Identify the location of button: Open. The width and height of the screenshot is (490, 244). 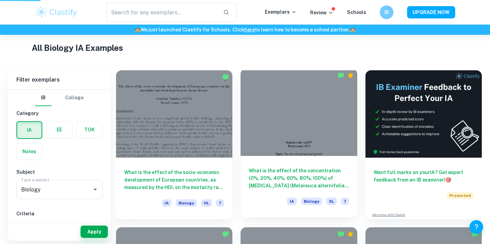
(95, 189).